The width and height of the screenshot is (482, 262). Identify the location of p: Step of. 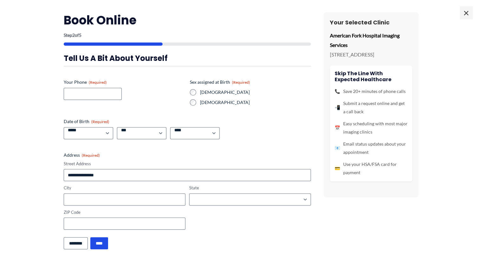
(187, 35).